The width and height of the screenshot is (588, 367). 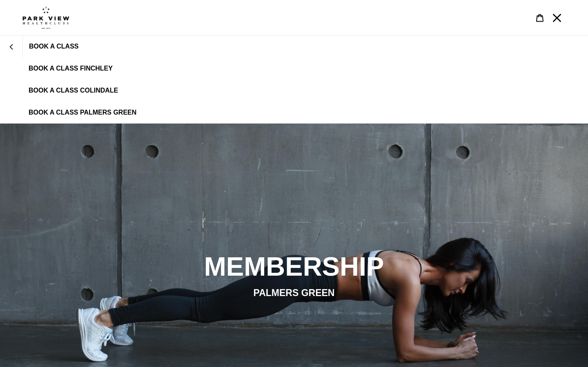 I want to click on img: Park view health clubs is a gym near you., so click(x=46, y=17).